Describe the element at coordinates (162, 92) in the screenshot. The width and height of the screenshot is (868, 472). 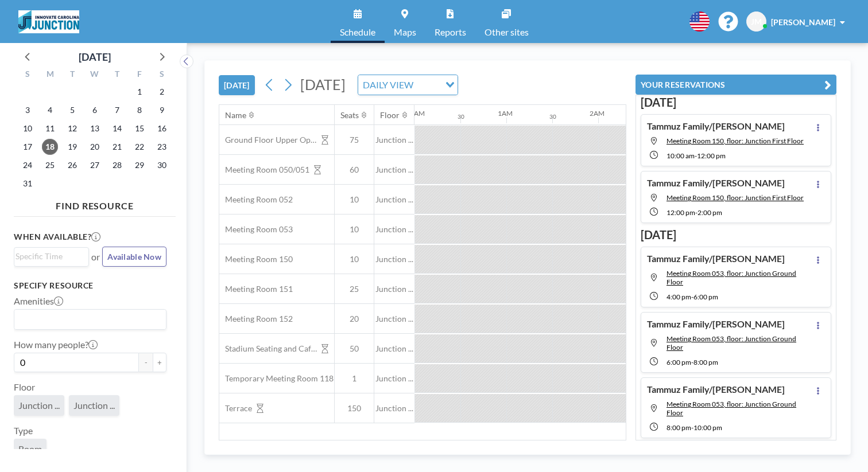
I see `span: Saturday, August 2, 2025` at that location.